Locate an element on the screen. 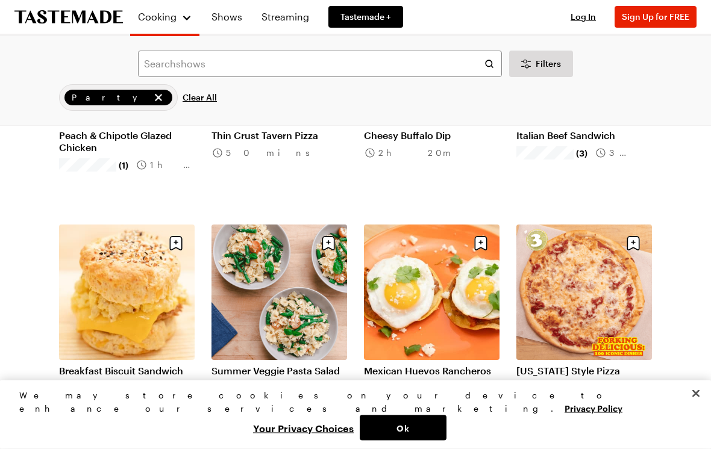 The image size is (711, 449). button: Sign Up for FREE is located at coordinates (655, 17).